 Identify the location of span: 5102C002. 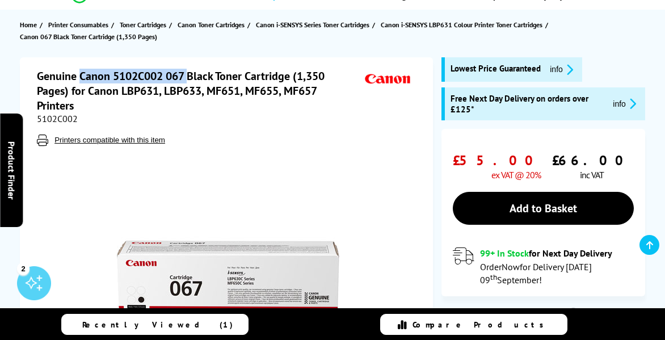
(57, 119).